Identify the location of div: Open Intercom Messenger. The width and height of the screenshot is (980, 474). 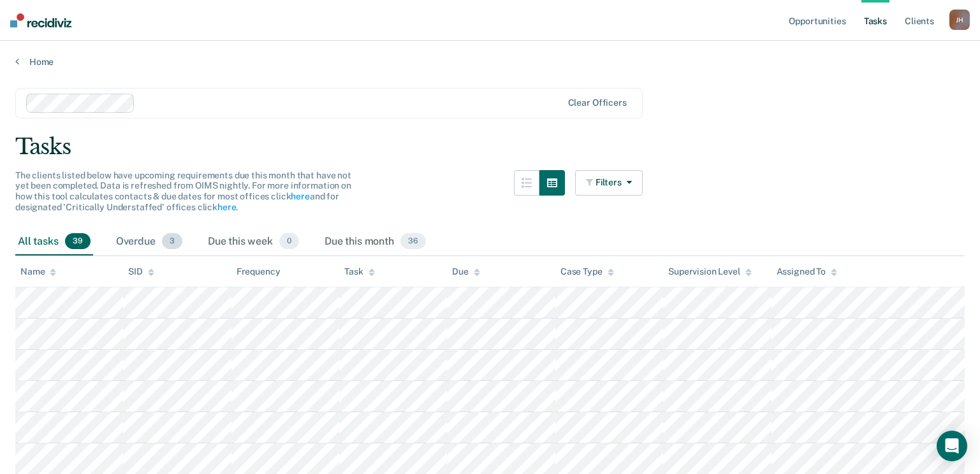
(951, 446).